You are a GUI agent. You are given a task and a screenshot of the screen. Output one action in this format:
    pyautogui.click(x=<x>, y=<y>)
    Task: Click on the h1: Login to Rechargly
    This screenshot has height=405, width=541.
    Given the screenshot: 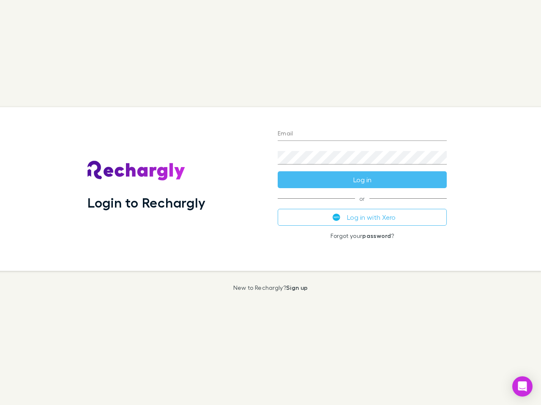 What is the action you would take?
    pyautogui.click(x=146, y=203)
    